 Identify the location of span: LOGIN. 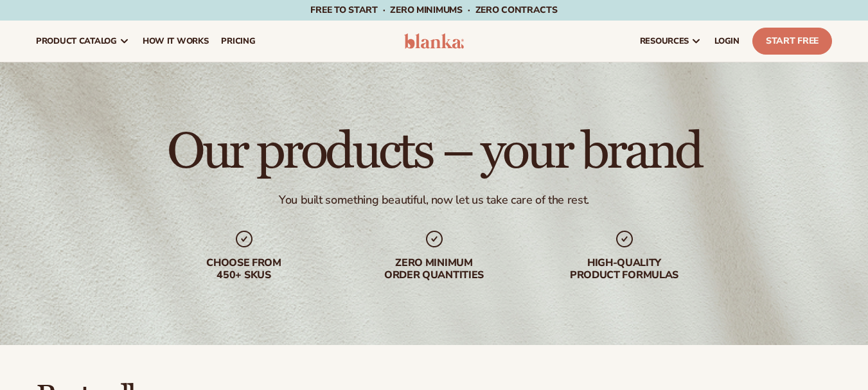
(727, 41).